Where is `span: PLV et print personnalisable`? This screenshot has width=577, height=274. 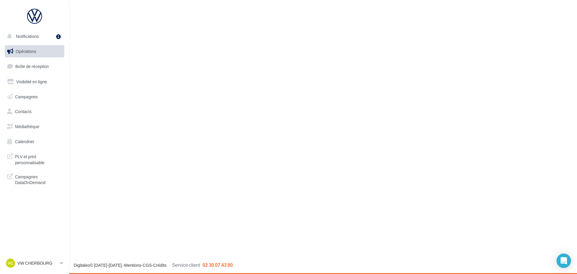
span: PLV et print personnalisable is located at coordinates (38, 159).